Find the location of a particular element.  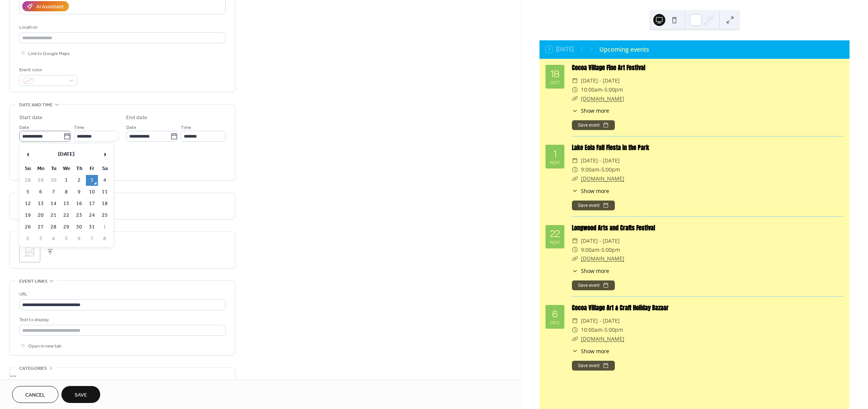

div: Location is located at coordinates (121, 27).